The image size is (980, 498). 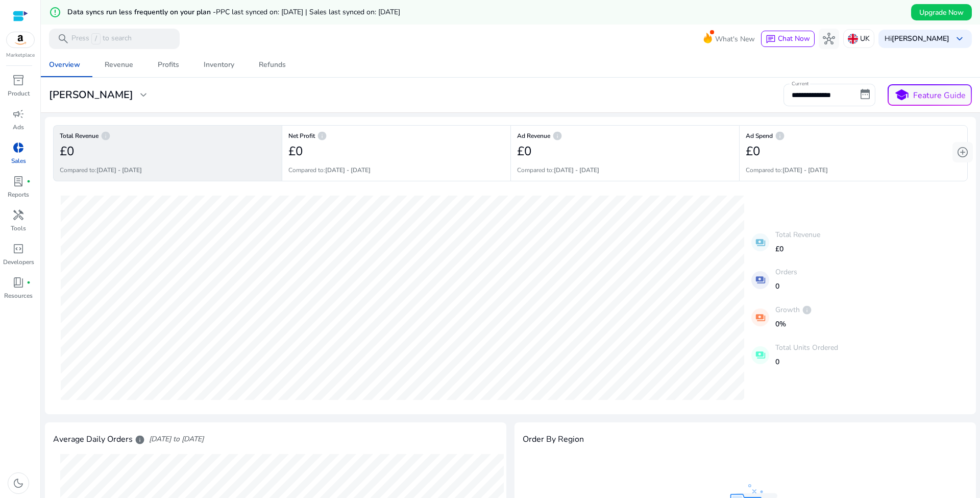 I want to click on p: Feature Guide, so click(x=939, y=96).